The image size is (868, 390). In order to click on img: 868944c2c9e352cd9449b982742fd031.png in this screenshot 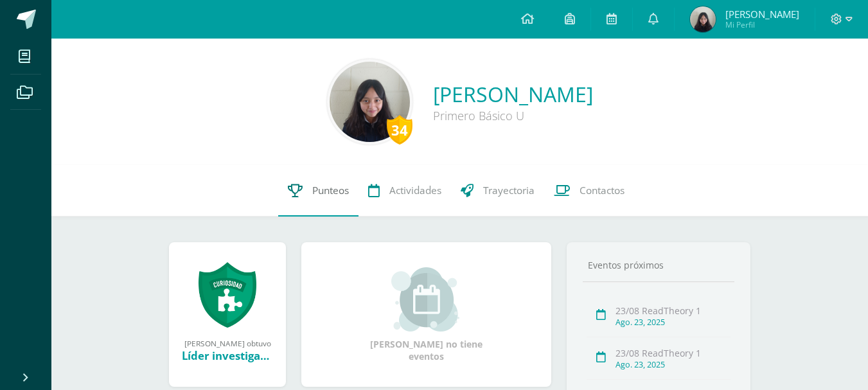, I will do `click(369, 101)`.